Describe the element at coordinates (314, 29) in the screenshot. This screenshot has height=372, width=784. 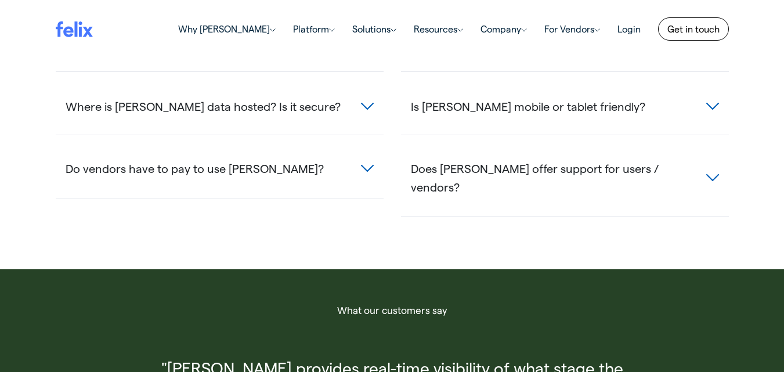
I see `a: Platform` at that location.